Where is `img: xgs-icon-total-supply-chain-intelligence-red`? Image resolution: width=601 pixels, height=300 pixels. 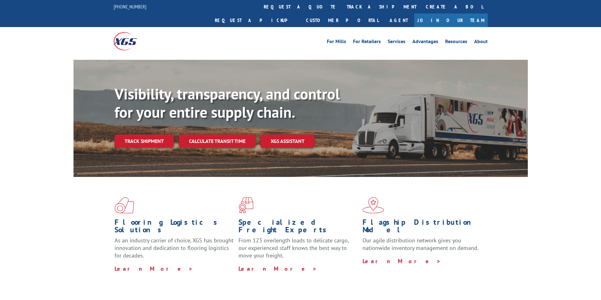 img: xgs-icon-total-supply-chain-intelligence-red is located at coordinates (124, 206).